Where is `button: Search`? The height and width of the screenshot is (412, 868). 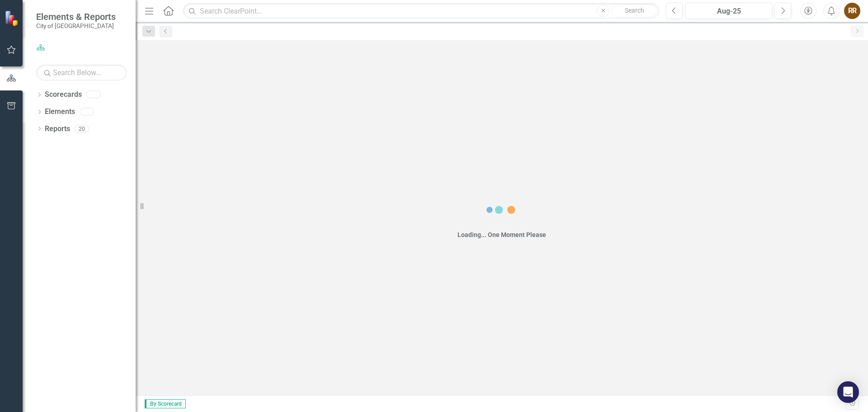
button: Search is located at coordinates (634, 11).